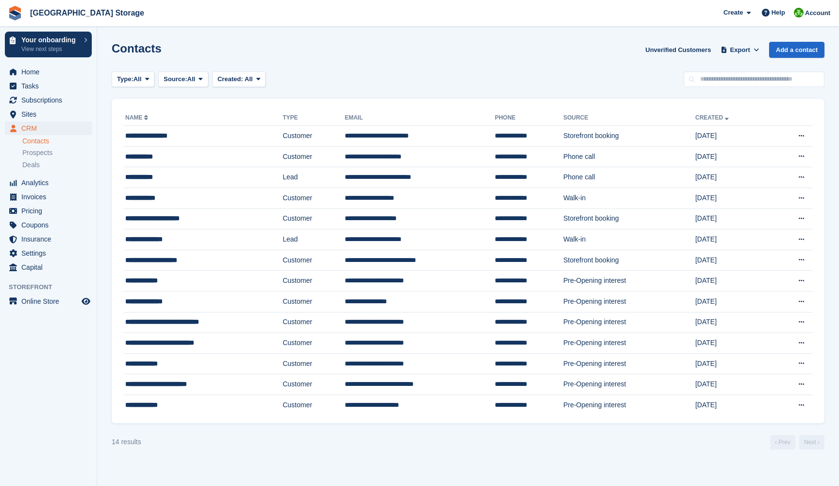  Describe the element at coordinates (183, 79) in the screenshot. I see `button: Source: All` at that location.